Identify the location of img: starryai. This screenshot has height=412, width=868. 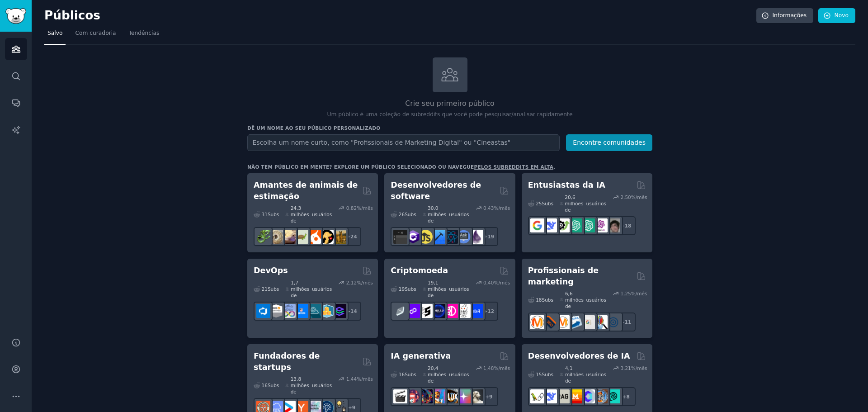
(463, 396).